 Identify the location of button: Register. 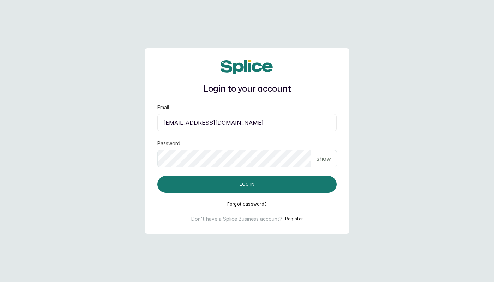
(294, 219).